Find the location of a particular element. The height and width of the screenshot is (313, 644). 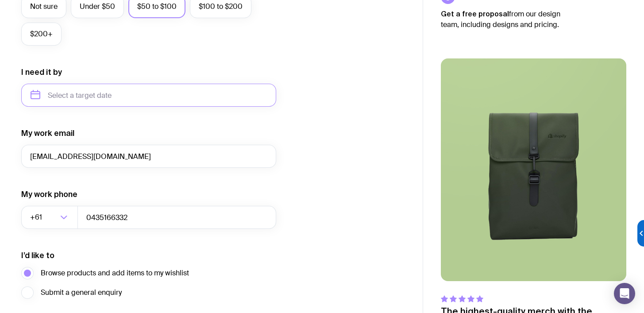

span: +61 is located at coordinates (37, 217).